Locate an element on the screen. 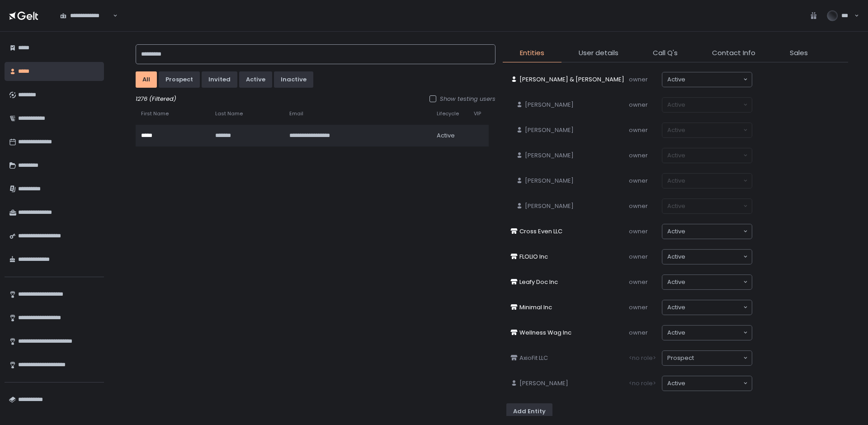 Image resolution: width=868 pixels, height=425 pixels. a: Cross Even LLC is located at coordinates (536, 231).